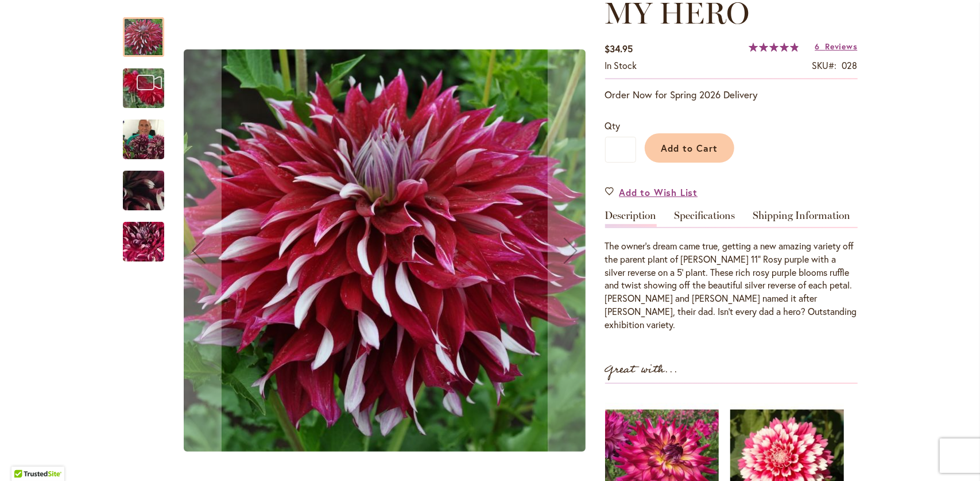 This screenshot has height=481, width=980. What do you see at coordinates (689, 148) in the screenshot?
I see `button: Add to Cart` at bounding box center [689, 148].